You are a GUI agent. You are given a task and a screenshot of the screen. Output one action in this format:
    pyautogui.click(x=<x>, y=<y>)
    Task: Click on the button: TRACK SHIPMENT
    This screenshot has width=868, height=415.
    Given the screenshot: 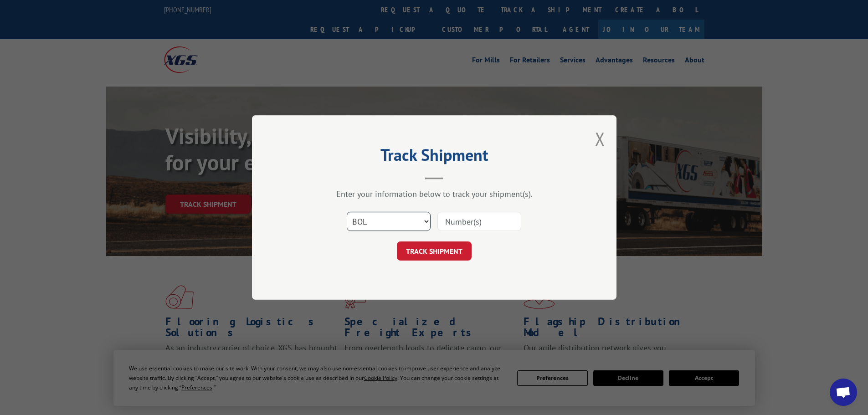 What is the action you would take?
    pyautogui.click(x=434, y=251)
    